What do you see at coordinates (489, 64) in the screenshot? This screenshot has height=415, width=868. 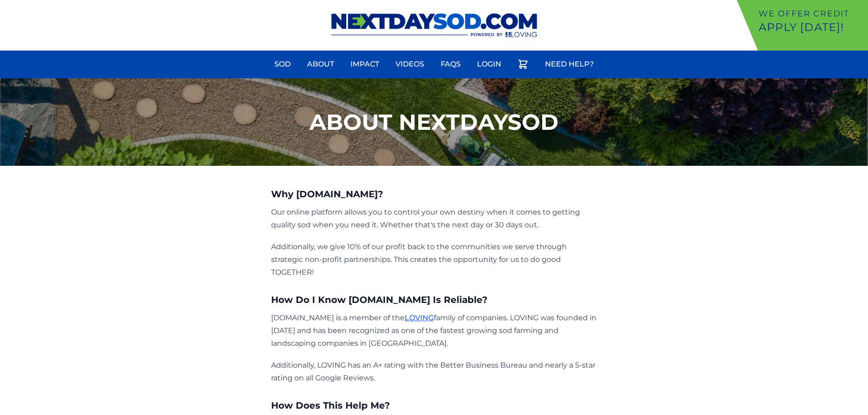 I see `a: Login` at bounding box center [489, 64].